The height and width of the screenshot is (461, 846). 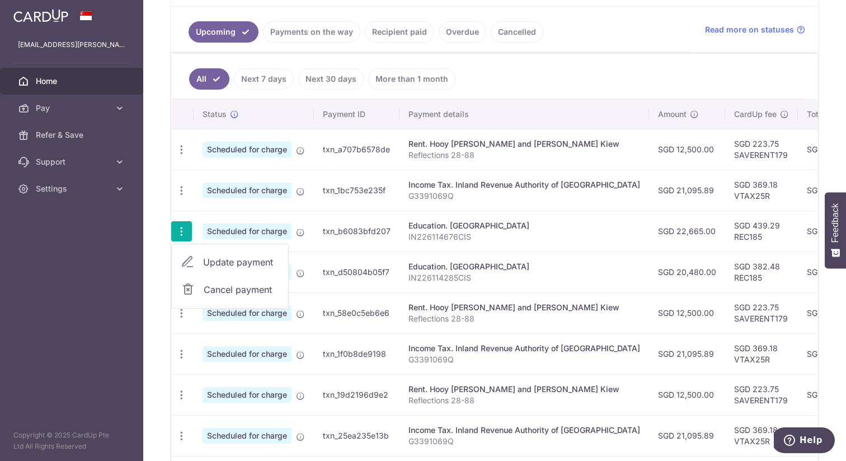 What do you see at coordinates (762, 271) in the screenshot?
I see `td: SGD 382.48 REC185` at bounding box center [762, 271].